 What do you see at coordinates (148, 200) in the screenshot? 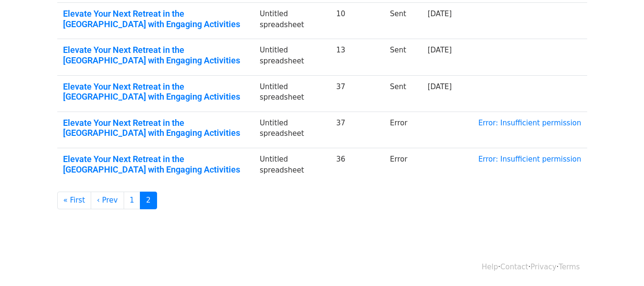
I see `a: 2` at bounding box center [148, 200].